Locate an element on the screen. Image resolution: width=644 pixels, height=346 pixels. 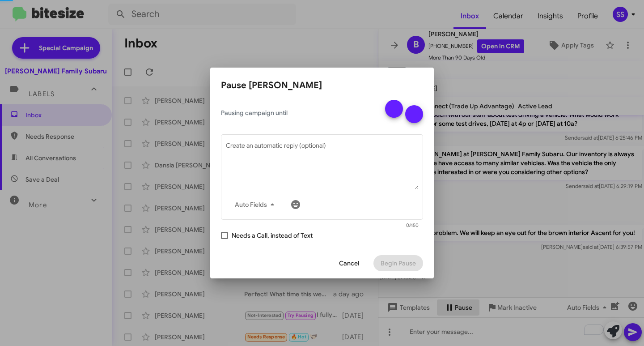
span: Pausing campaign until is located at coordinates (299, 113).